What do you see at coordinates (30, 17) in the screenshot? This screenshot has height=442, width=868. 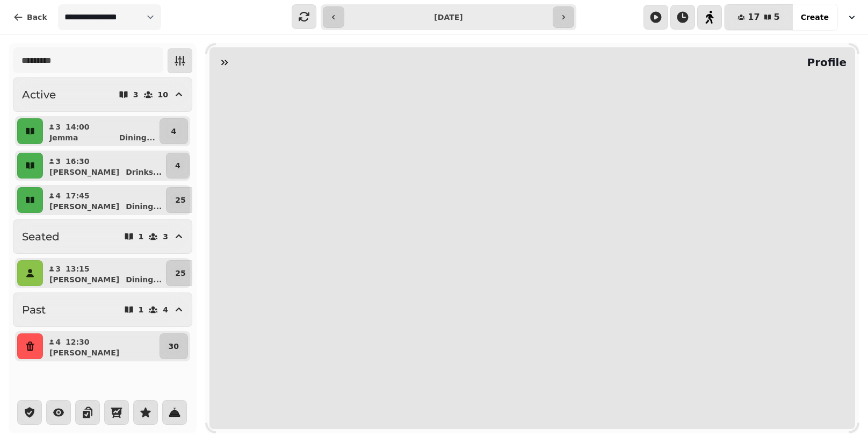 I see `button: Back` at bounding box center [30, 17].